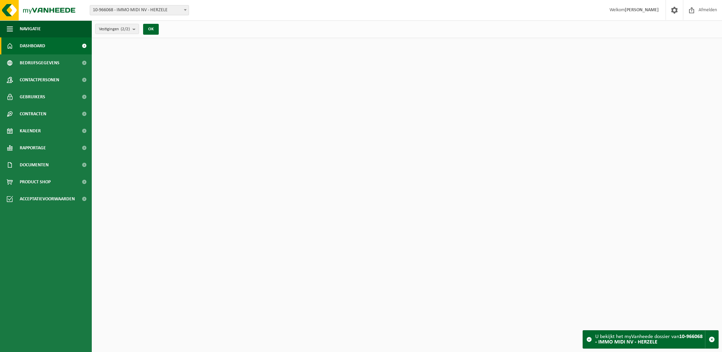 Image resolution: width=722 pixels, height=352 pixels. I want to click on span: Contactpersonen, so click(39, 80).